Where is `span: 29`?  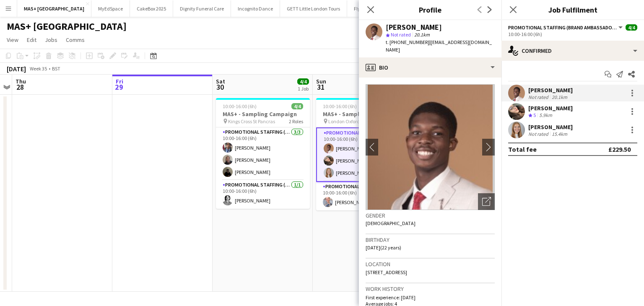 span: 29 is located at coordinates (118, 87).